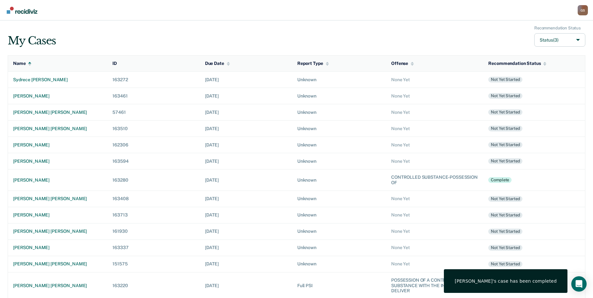 The image size is (593, 298). I want to click on td: 163461, so click(153, 96).